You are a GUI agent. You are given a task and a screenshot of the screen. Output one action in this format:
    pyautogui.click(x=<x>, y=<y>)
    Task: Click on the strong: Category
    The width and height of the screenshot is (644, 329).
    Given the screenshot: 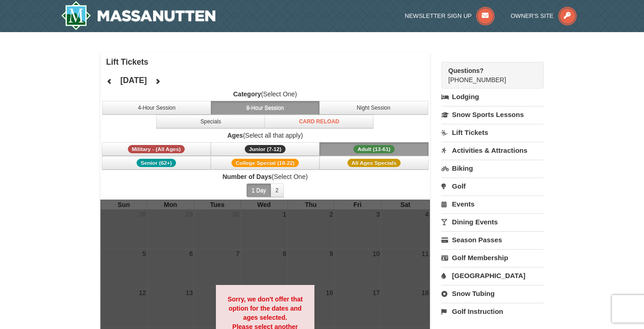 What is the action you would take?
    pyautogui.click(x=247, y=94)
    